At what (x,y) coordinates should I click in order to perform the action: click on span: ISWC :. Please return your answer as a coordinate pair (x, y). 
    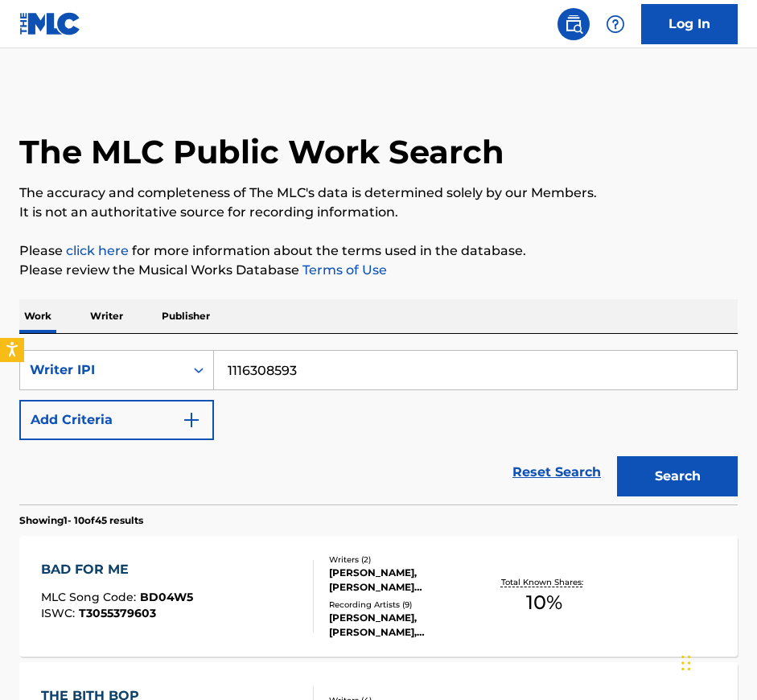
    Looking at the image, I should click on (60, 613).